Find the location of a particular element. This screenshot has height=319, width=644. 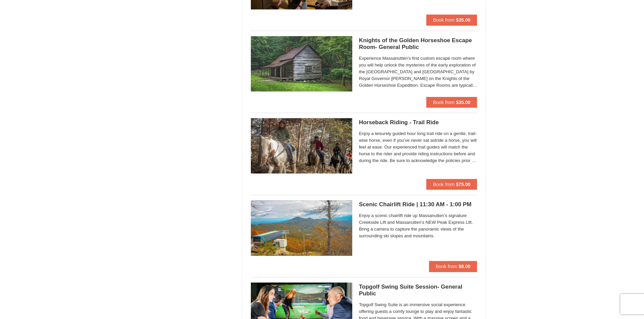

button: Book from $8.00 is located at coordinates (453, 266).